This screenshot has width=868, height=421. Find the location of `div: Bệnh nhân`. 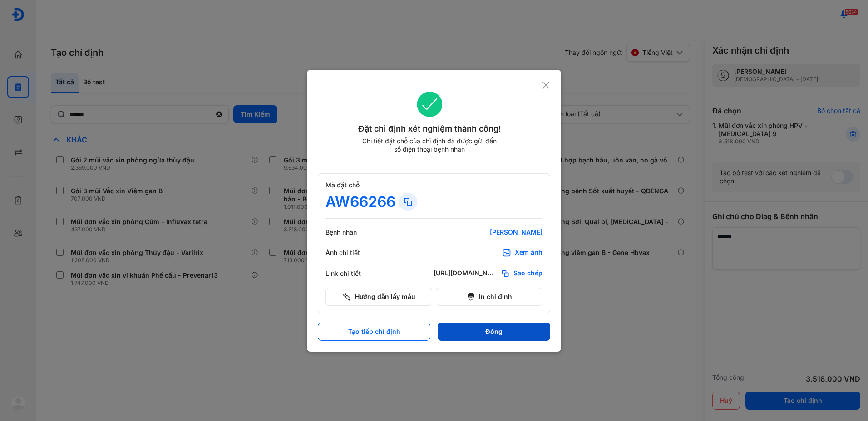

div: Bệnh nhân is located at coordinates (353, 232).